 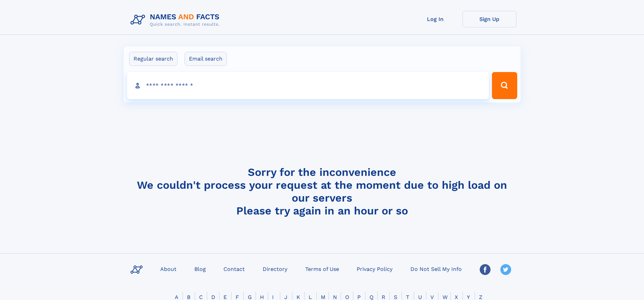 What do you see at coordinates (435, 19) in the screenshot?
I see `a: Log In` at bounding box center [435, 19].